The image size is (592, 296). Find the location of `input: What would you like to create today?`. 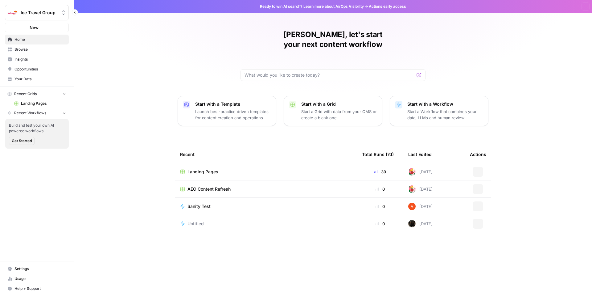

input: What would you like to create today? is located at coordinates (330, 75).